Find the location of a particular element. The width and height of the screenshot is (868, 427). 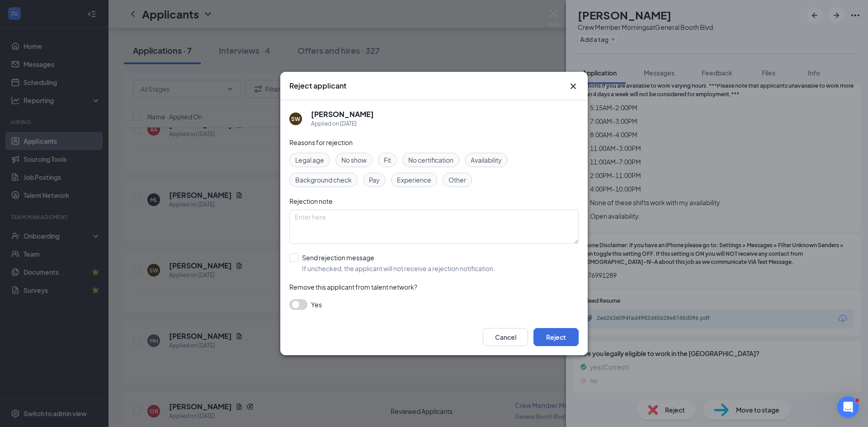

span: Legal age is located at coordinates (309, 160).